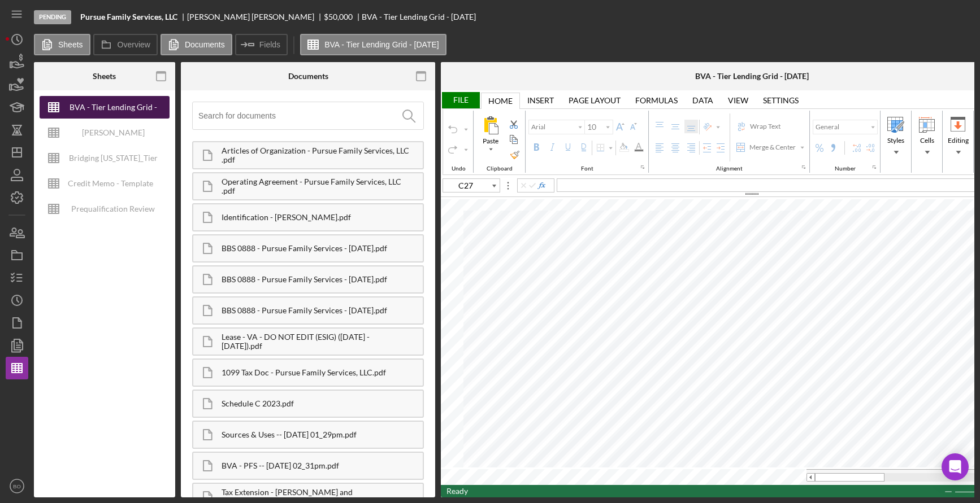  I want to click on div: Cut, so click(514, 124).